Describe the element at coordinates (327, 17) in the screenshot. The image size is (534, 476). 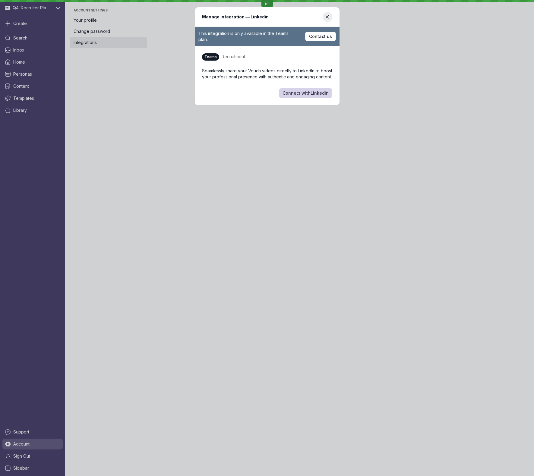
I see `button: Close modal` at that location.